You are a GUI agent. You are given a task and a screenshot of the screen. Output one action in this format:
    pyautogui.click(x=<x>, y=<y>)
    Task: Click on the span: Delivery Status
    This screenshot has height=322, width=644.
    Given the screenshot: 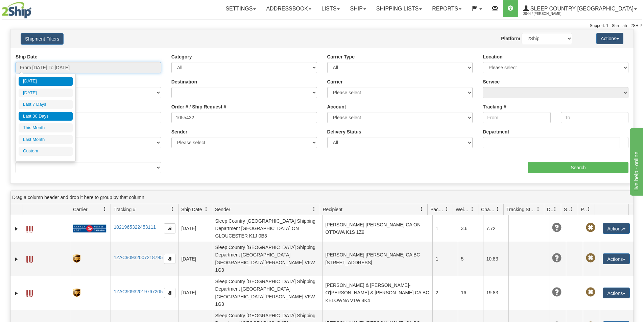 What is the action you would take?
    pyautogui.click(x=550, y=210)
    